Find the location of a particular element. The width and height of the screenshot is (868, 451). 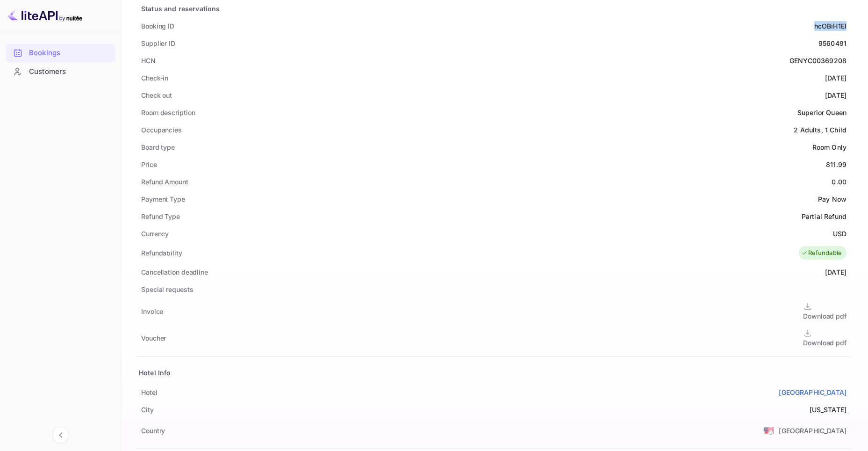

div: Booking ID is located at coordinates (157, 26).